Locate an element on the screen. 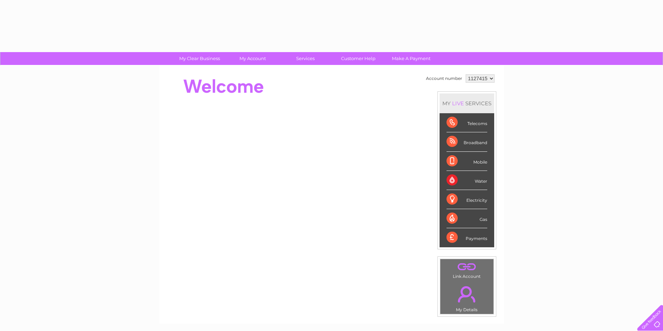 This screenshot has width=663, height=331. a: Make A Payment is located at coordinates (411, 58).